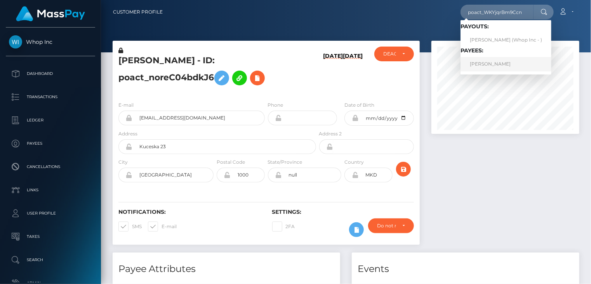 The width and height of the screenshot is (591, 284). Describe the element at coordinates (50, 120) in the screenshot. I see `a: Ledger` at that location.